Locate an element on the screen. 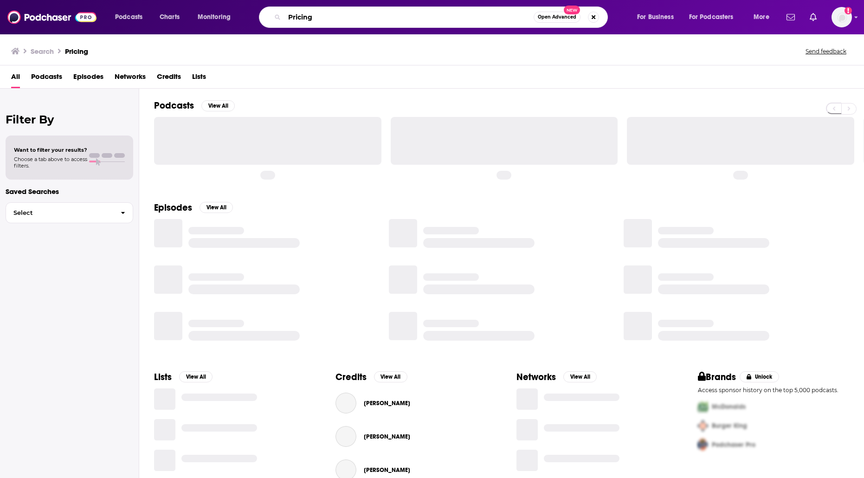 The height and width of the screenshot is (478, 864). a: ListsView All is located at coordinates (183, 377).